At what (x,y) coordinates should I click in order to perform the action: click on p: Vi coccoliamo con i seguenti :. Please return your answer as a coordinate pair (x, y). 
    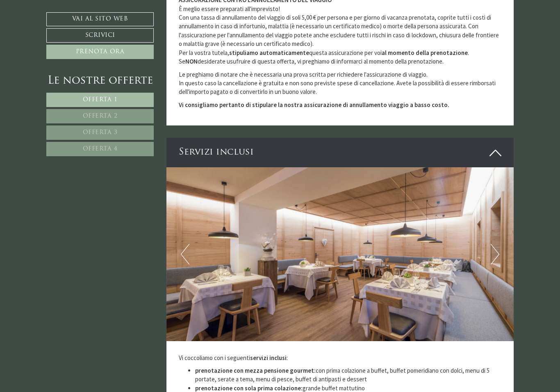
    Looking at the image, I should click on (340, 358).